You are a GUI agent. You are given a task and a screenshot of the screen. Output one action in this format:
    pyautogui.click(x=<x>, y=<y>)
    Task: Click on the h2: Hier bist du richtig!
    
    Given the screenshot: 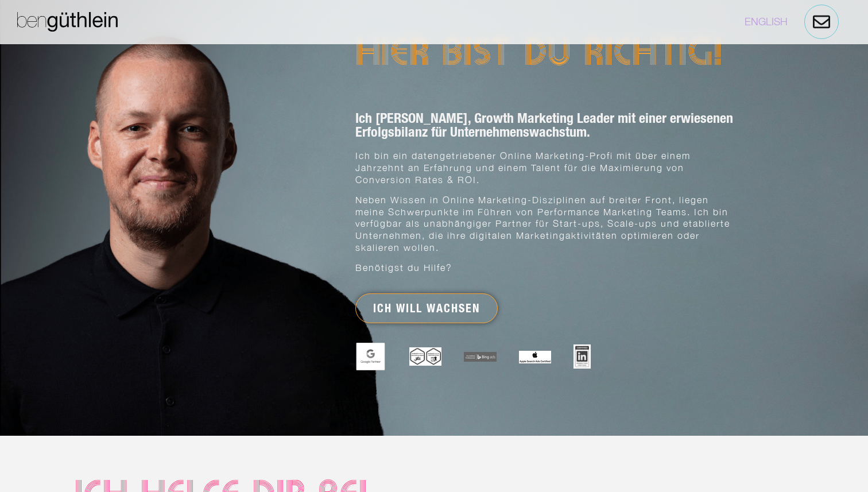 What is the action you would take?
    pyautogui.click(x=402, y=50)
    